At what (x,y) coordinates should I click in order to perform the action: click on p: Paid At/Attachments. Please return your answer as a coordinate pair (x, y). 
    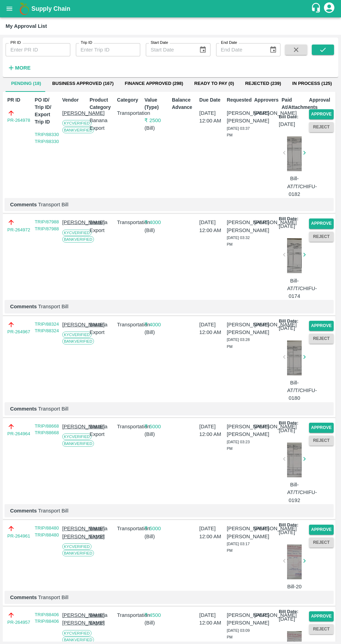
    Looking at the image, I should click on (294, 103).